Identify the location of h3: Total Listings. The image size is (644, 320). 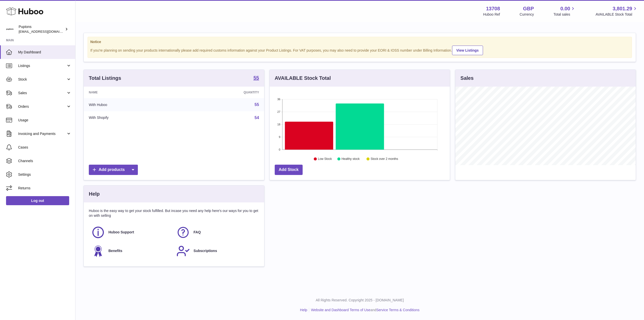
(105, 78).